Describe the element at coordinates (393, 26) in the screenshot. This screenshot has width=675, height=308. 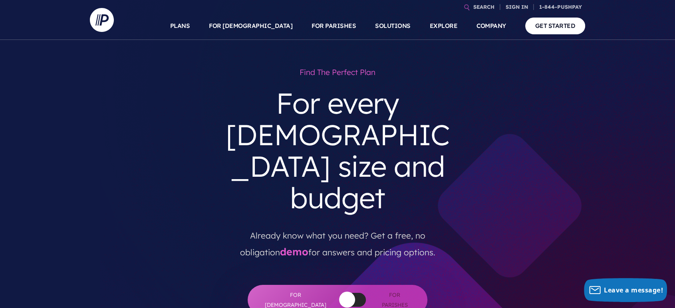
I see `a: SOLUTIONS` at that location.